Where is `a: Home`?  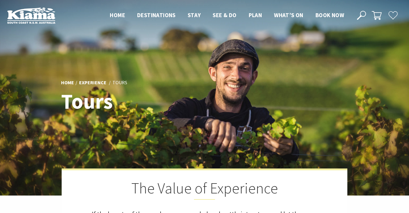 a: Home is located at coordinates (67, 83).